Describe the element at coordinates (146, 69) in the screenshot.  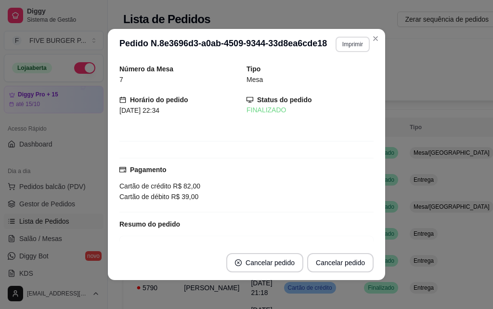
I see `strong: Número da Mesa` at that location.